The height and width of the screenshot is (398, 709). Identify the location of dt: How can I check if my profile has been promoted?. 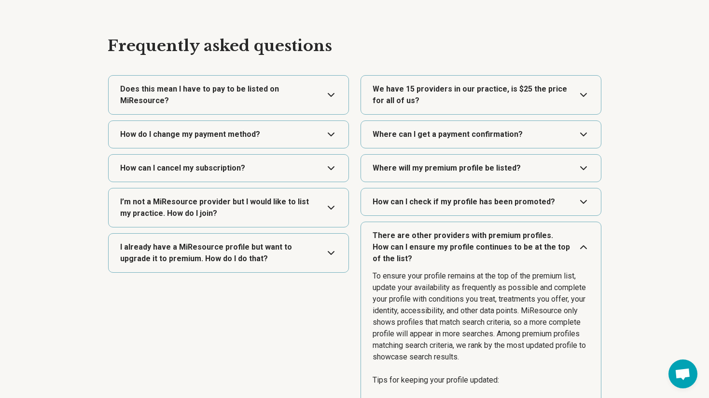
(480, 202).